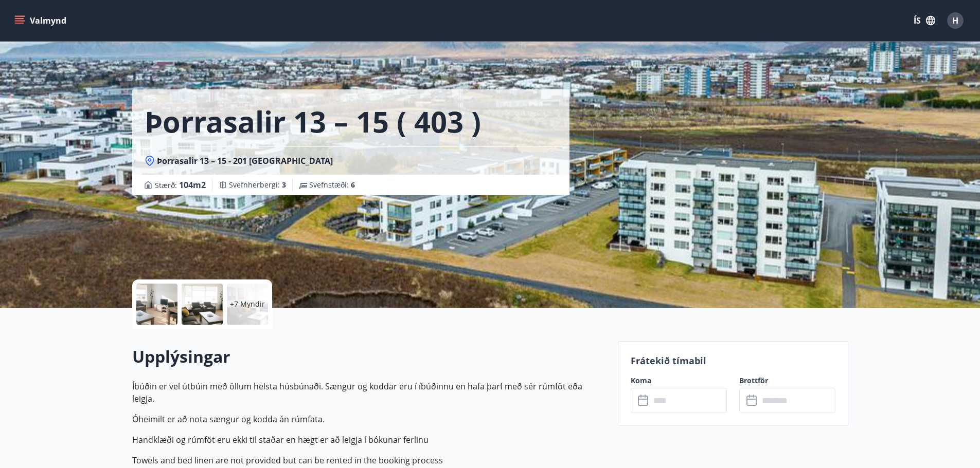 The width and height of the screenshot is (980, 468). Describe the element at coordinates (353, 184) in the screenshot. I see `span: 6` at that location.